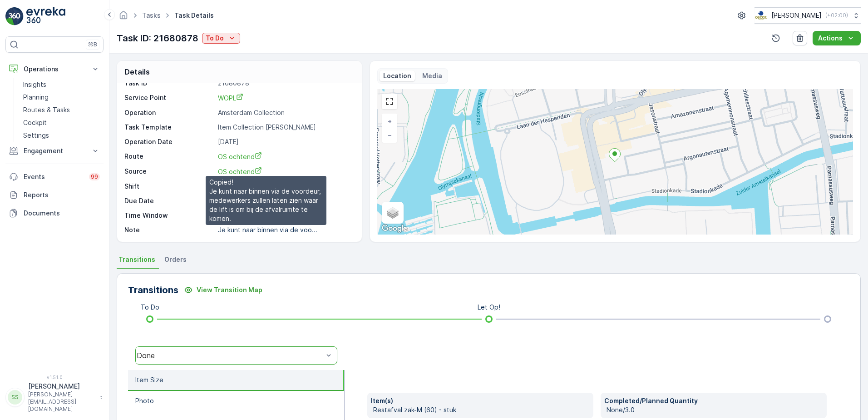 Image resolution: width=868 pixels, height=420 pixels. Describe the element at coordinates (395, 229) in the screenshot. I see `a: Open this area in Google Maps (opens a new window)` at that location.